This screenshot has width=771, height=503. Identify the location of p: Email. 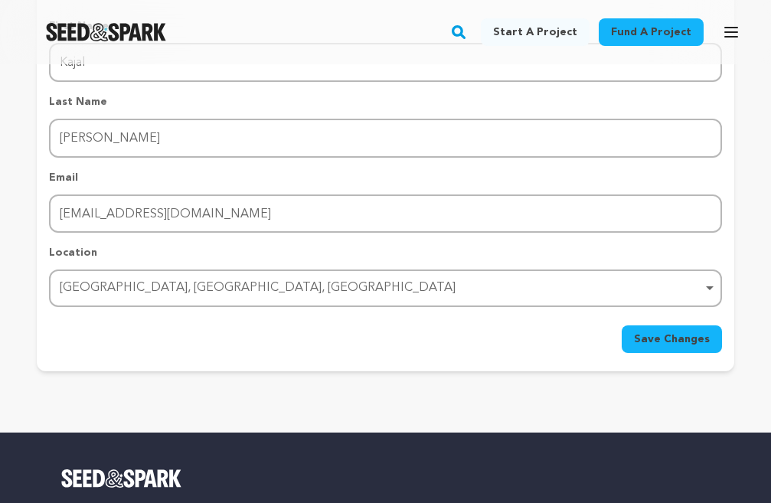
(385, 178).